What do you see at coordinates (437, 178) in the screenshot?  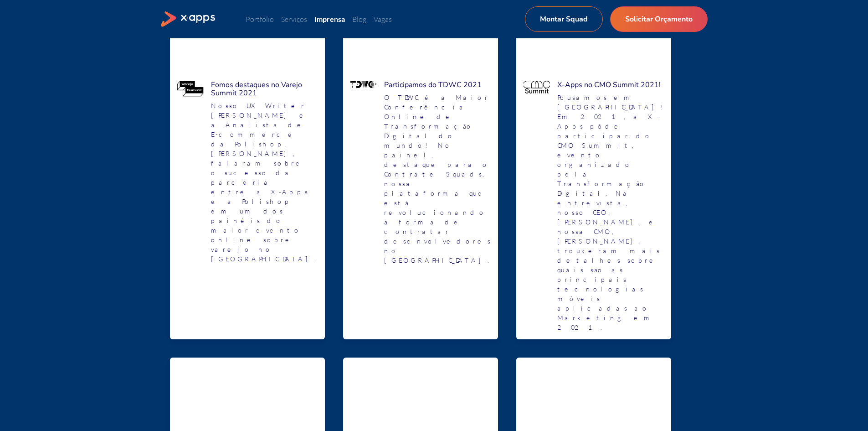 I see `p: O TDWC é a Maior Conferência Online de Transformação Digital do mundo! No painel, destaque para o...` at bounding box center [437, 178].